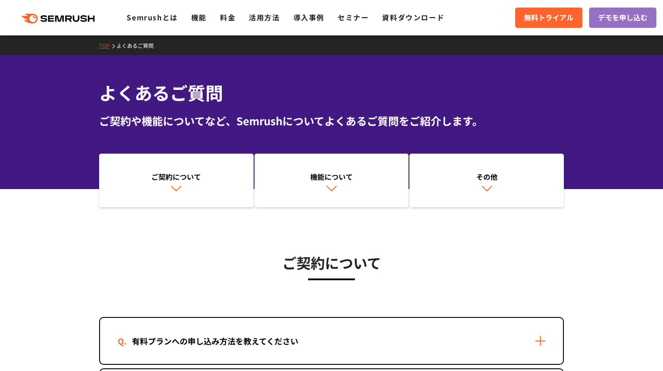 The height and width of the screenshot is (371, 663). What do you see at coordinates (309, 17) in the screenshot?
I see `a: 導入事例` at bounding box center [309, 17].